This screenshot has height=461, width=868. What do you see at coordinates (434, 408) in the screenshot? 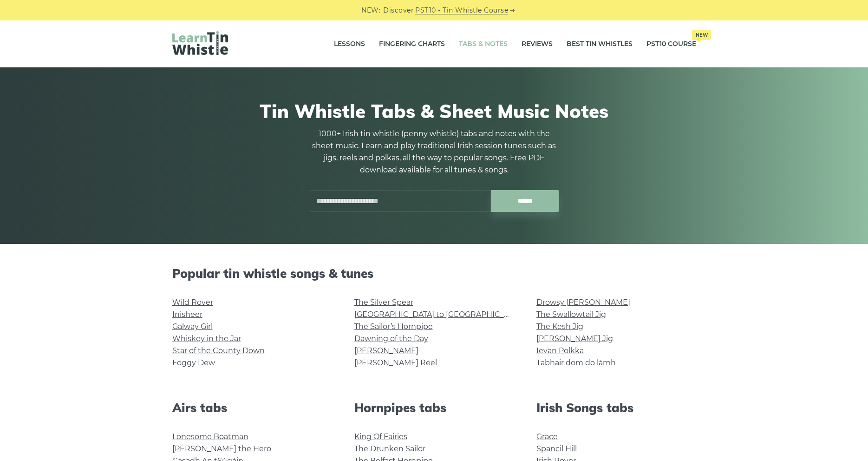
I see `h2: Hornpipes tabs` at bounding box center [434, 408].